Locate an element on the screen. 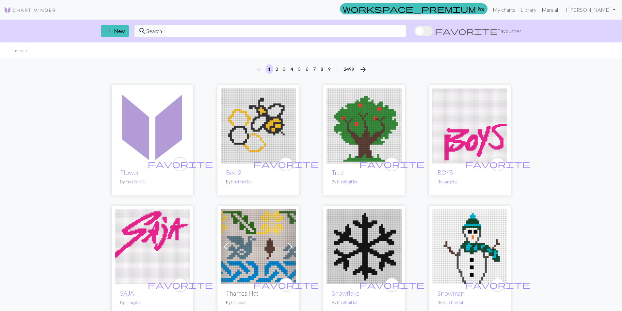 The height and width of the screenshot is (311, 622). nav: Page navigation is located at coordinates (311, 70).